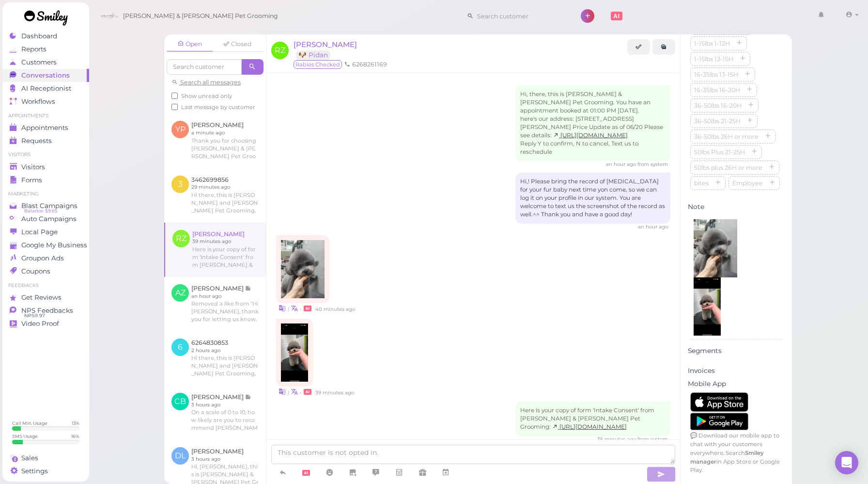  What do you see at coordinates (39, 62) in the screenshot?
I see `span: Customers` at bounding box center [39, 62].